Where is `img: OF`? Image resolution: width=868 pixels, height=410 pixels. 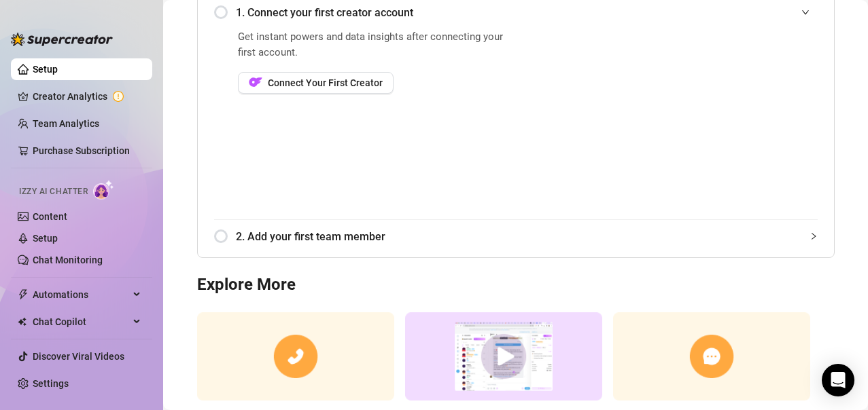
img: OF is located at coordinates (255, 82).